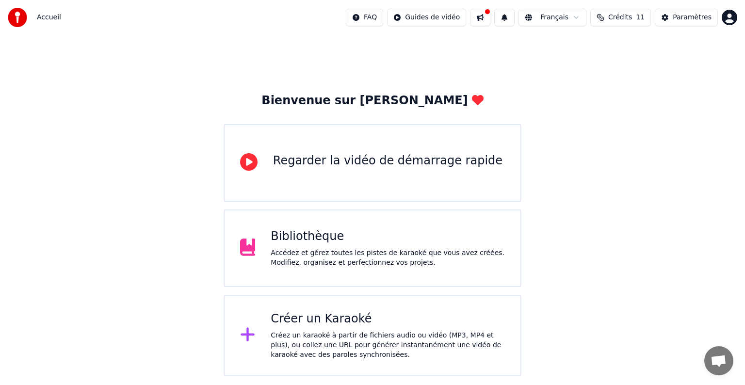 This screenshot has width=745, height=385. Describe the element at coordinates (49, 17) in the screenshot. I see `nav: breadcrumb` at that location.